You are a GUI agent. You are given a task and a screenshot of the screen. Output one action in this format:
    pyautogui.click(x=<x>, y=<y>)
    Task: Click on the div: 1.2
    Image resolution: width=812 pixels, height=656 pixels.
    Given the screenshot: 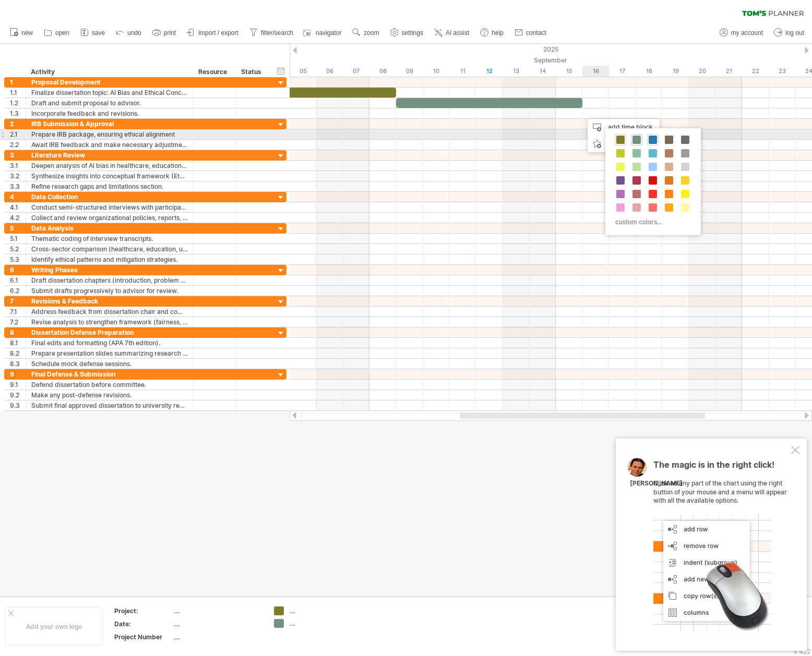 What is the action you would take?
    pyautogui.click(x=17, y=102)
    